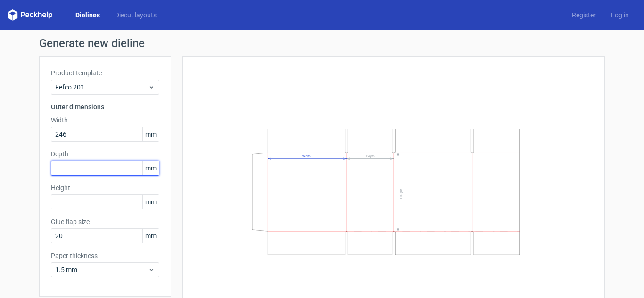  What do you see at coordinates (105, 120) in the screenshot?
I see `label: Width` at bounding box center [105, 120].